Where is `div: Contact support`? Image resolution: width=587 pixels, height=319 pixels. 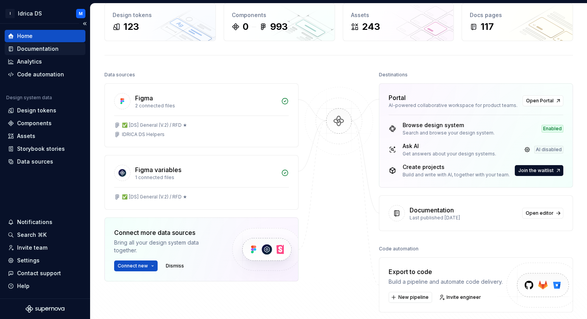
div: Contact support is located at coordinates (39, 274).